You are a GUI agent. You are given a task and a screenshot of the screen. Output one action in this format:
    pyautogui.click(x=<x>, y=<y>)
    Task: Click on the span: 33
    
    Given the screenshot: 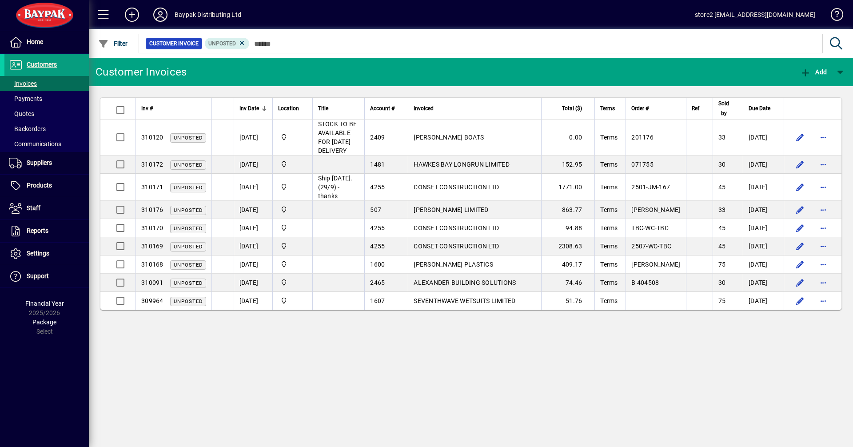 What is the action you would take?
    pyautogui.click(x=722, y=210)
    